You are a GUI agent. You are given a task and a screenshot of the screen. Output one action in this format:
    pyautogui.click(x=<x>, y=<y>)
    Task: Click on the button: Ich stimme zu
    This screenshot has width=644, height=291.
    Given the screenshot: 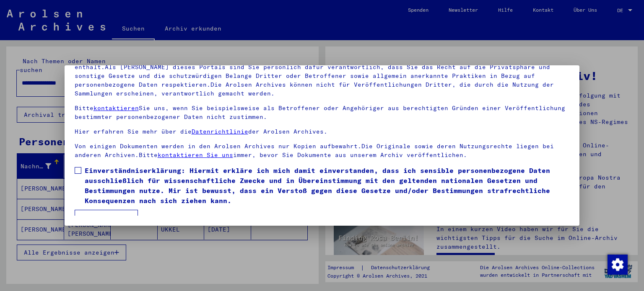 What is the action you would take?
    pyautogui.click(x=106, y=218)
    